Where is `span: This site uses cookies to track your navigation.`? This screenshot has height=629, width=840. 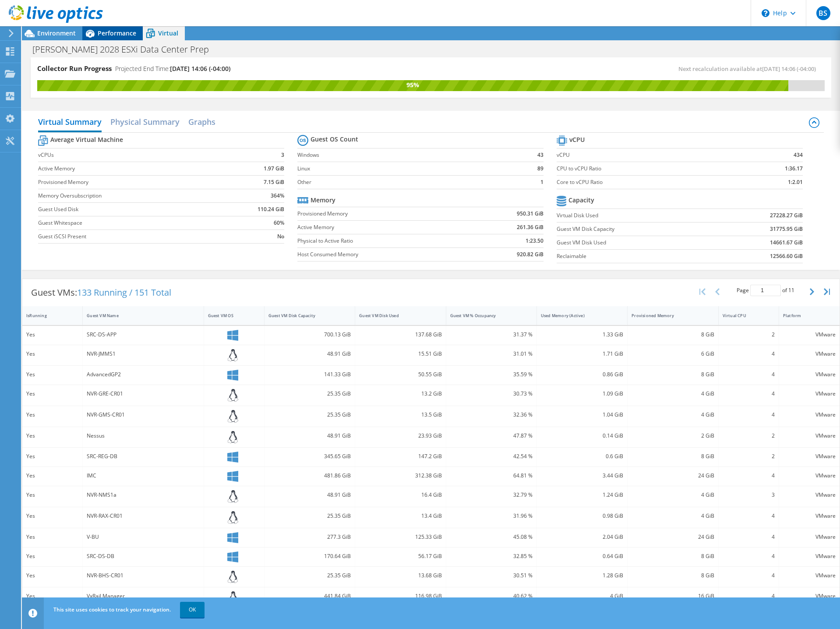 span: This site uses cookies to track your navigation. is located at coordinates (112, 610).